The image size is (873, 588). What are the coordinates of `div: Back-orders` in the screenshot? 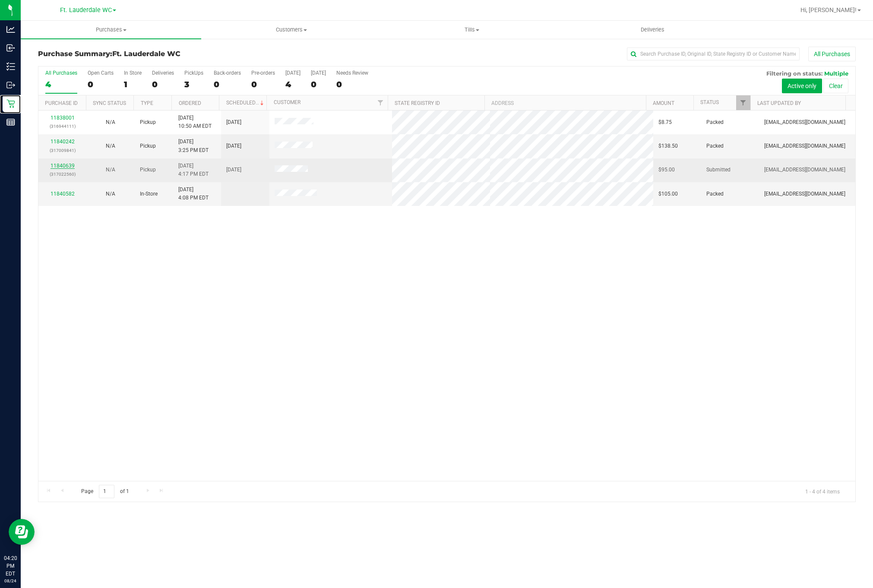 It's located at (227, 73).